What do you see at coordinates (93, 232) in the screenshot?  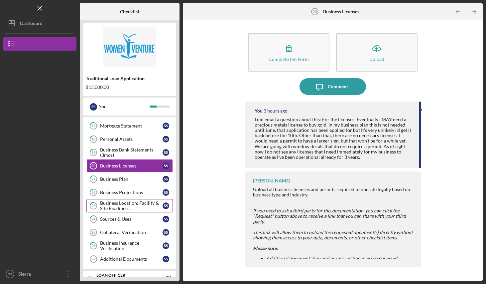 I see `tspan: 25` at bounding box center [93, 232].